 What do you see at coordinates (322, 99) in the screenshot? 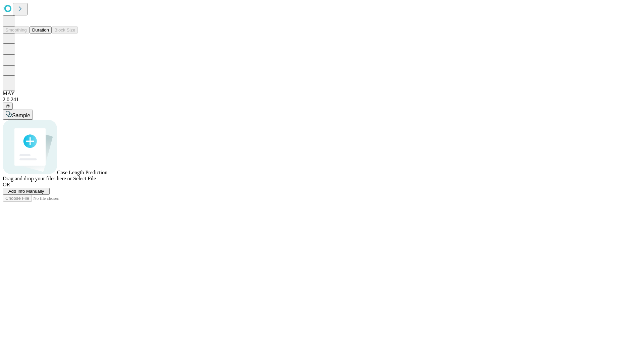
I see `div: 2.0.241` at bounding box center [322, 99].